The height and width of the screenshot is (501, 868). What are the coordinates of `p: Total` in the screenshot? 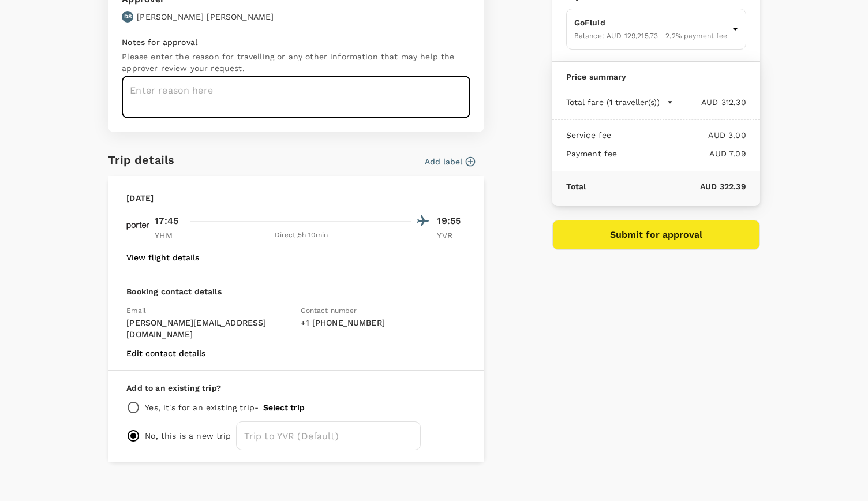 It's located at (576, 186).